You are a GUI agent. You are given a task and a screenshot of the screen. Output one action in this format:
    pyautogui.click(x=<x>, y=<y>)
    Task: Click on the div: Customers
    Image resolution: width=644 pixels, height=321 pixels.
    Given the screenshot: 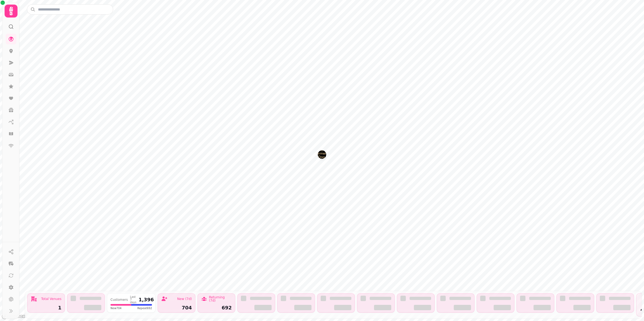 What is the action you would take?
    pyautogui.click(x=119, y=299)
    